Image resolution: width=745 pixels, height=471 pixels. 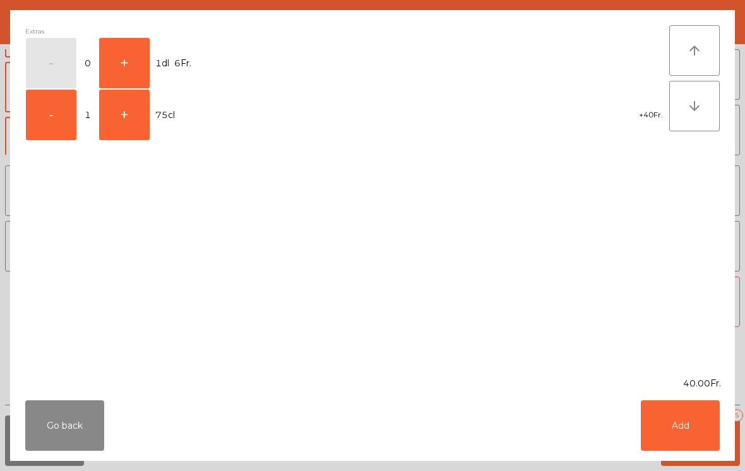 What do you see at coordinates (651, 115) in the screenshot?
I see `span: +40Fr.` at bounding box center [651, 115].